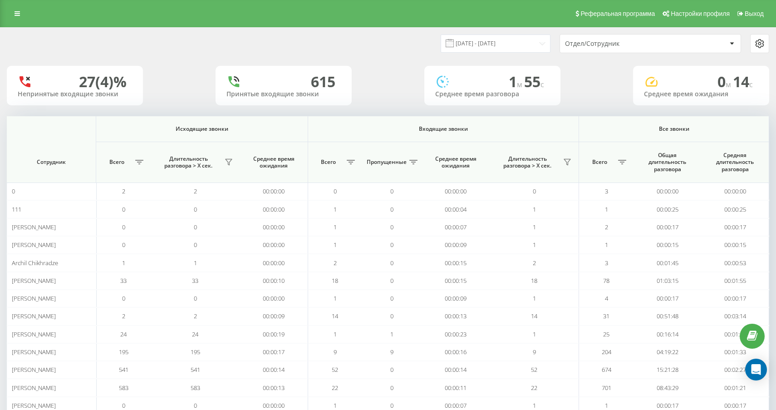 The image size is (776, 410). What do you see at coordinates (667, 316) in the screenshot?
I see `td: 00:51:48` at bounding box center [667, 316].